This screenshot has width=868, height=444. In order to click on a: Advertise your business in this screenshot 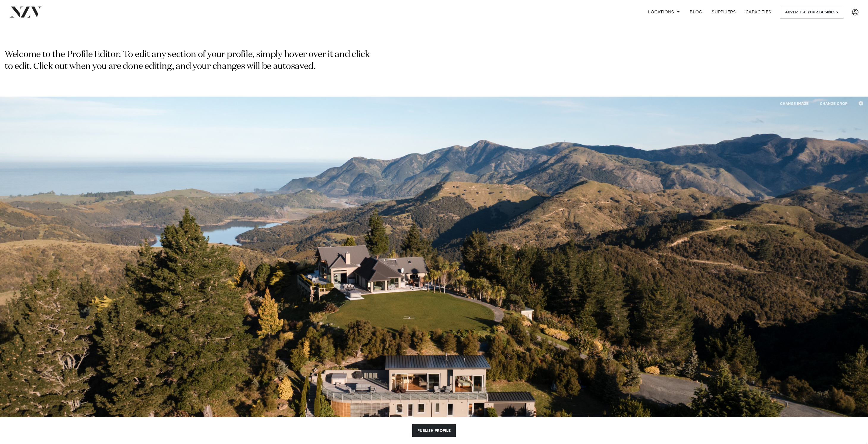, I will do `click(812, 12)`.